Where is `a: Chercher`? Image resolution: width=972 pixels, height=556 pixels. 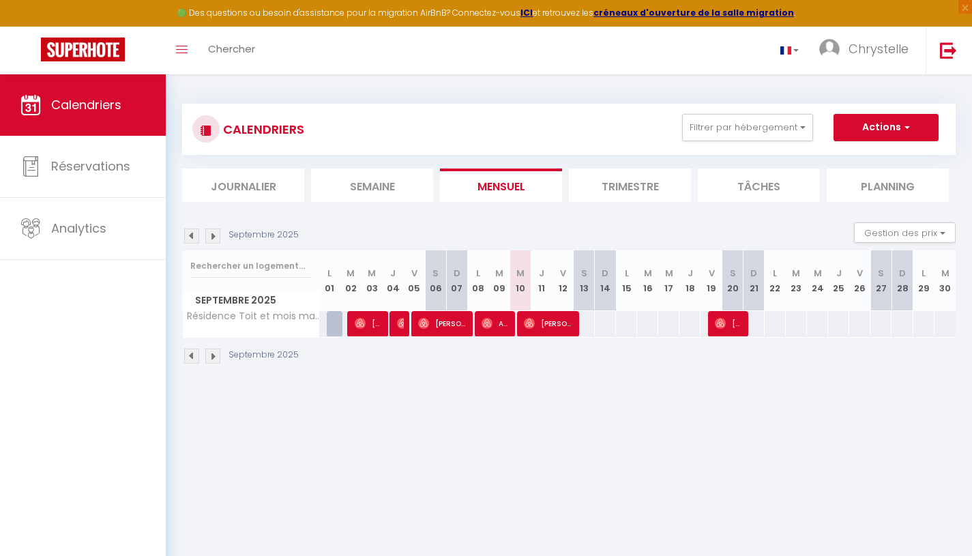
a: Chercher is located at coordinates (231, 50).